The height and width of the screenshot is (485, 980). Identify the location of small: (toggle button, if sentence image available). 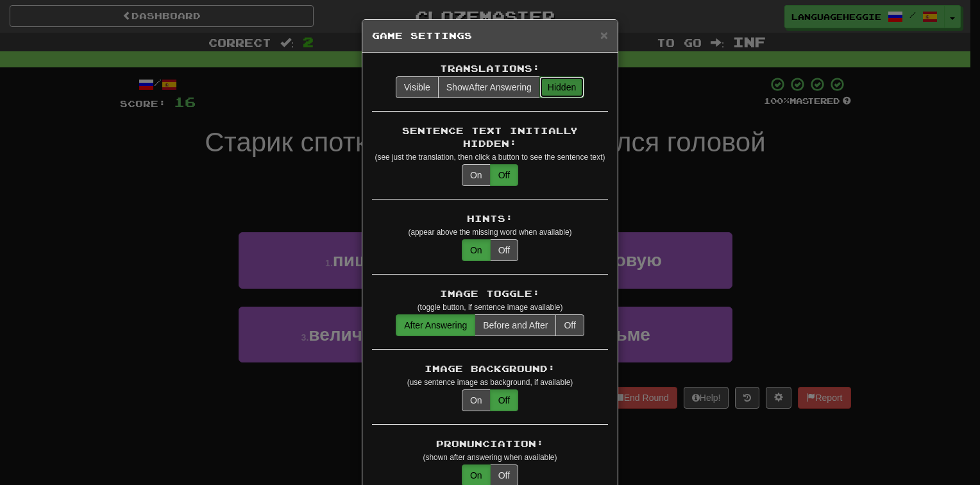
(490, 307).